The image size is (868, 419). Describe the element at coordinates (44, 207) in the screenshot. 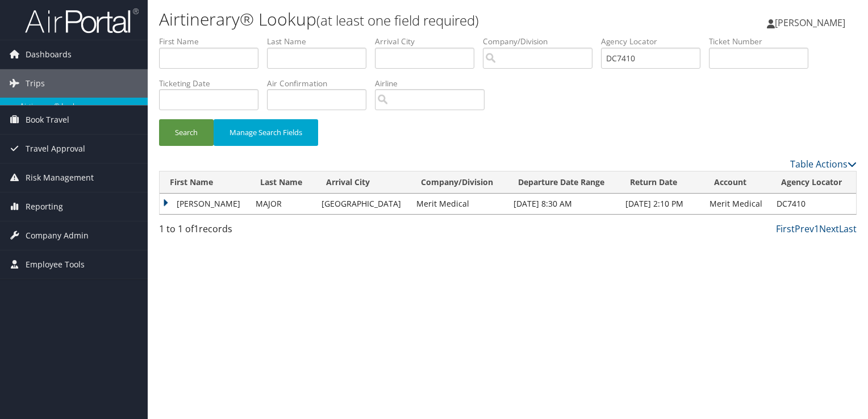

I see `span: Reporting` at that location.